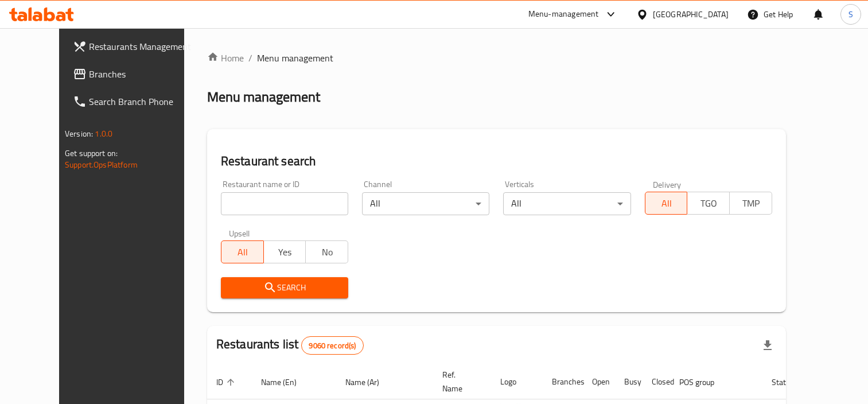 The height and width of the screenshot is (404, 868). What do you see at coordinates (239, 233) in the screenshot?
I see `label: Upsell` at bounding box center [239, 233].